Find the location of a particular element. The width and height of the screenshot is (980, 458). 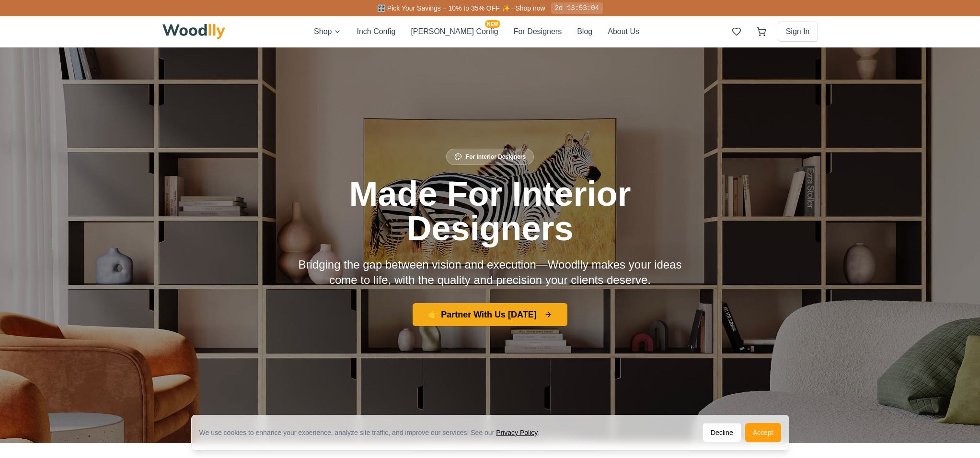

p: Bridging the gap between vision and execution—Woodlly makes your ideas come to life, with the qua... is located at coordinates (491, 272).